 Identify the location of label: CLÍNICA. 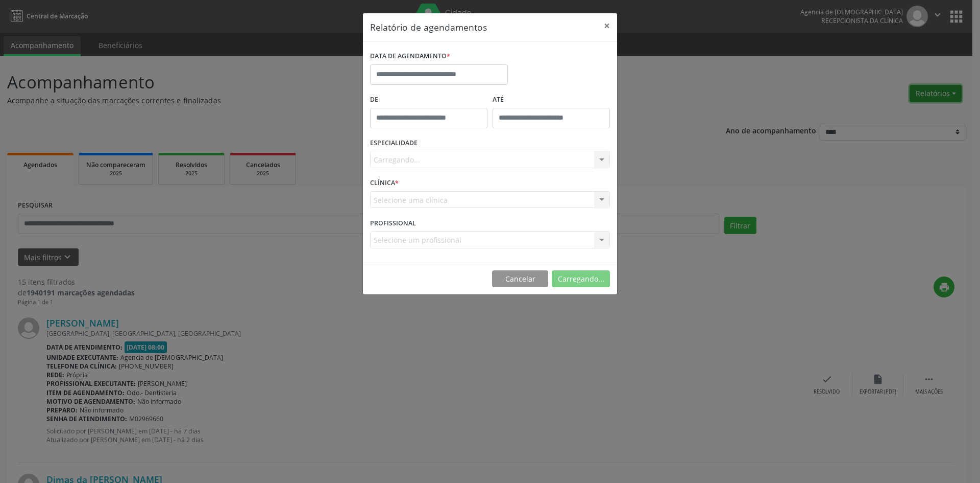
(384, 182).